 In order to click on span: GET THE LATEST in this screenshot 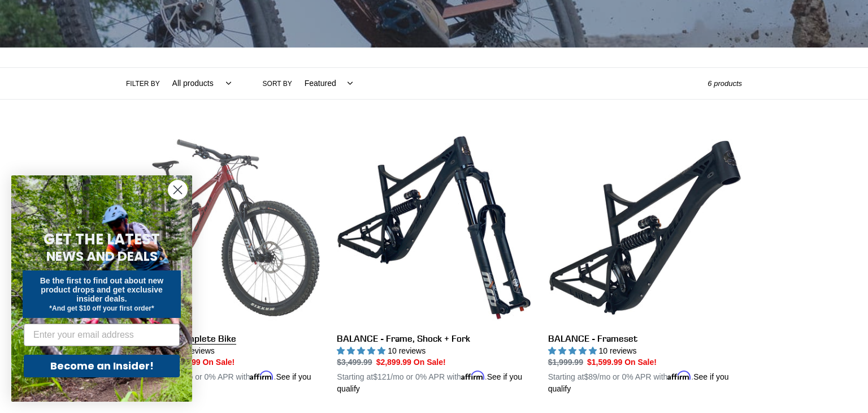, I will do `click(102, 240)`.